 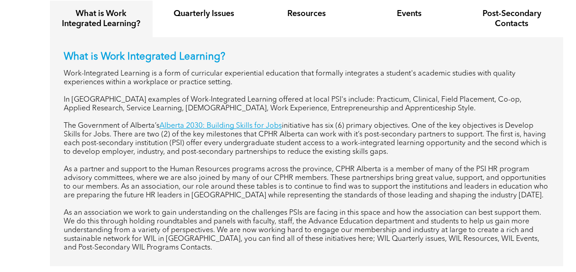 I want to click on h4: Resources, so click(x=306, y=14).